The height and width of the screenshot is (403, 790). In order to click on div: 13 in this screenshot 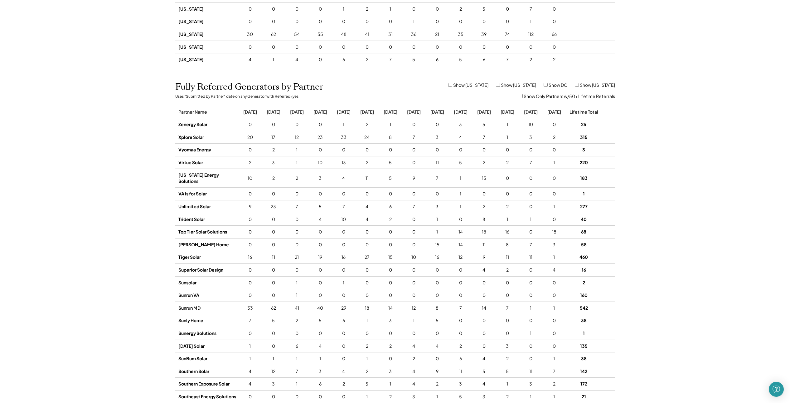, I will do `click(344, 162)`.